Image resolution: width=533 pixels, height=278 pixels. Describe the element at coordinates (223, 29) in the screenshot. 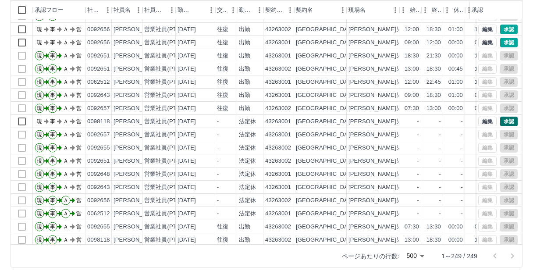

I see `div: 往復` at that location.